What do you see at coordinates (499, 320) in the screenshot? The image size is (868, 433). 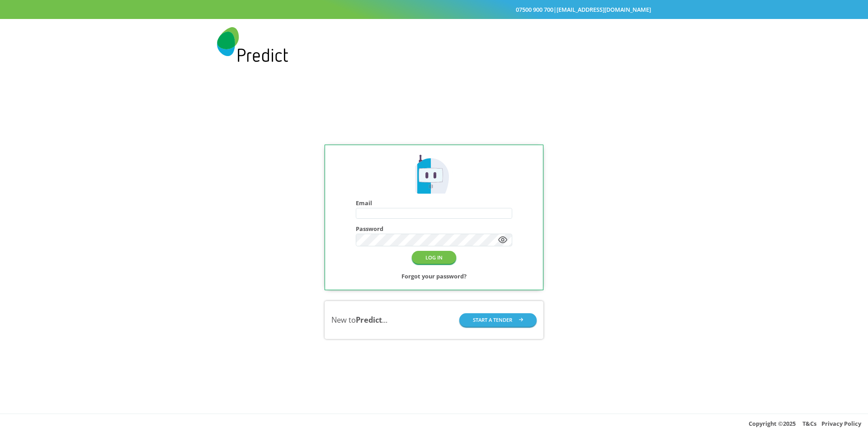 I see `button: START A TENDER` at bounding box center [499, 320].